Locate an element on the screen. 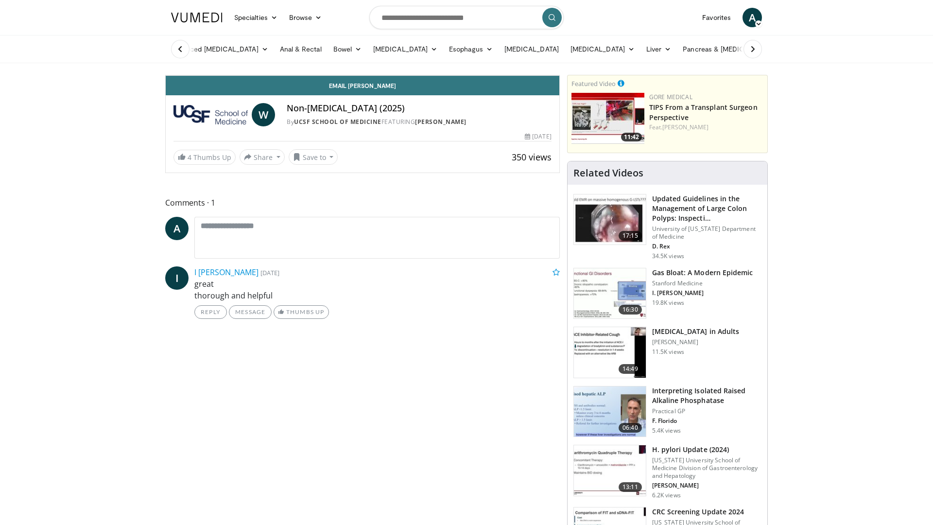 Image resolution: width=933 pixels, height=525 pixels. p: Practical GP is located at coordinates (706, 411).